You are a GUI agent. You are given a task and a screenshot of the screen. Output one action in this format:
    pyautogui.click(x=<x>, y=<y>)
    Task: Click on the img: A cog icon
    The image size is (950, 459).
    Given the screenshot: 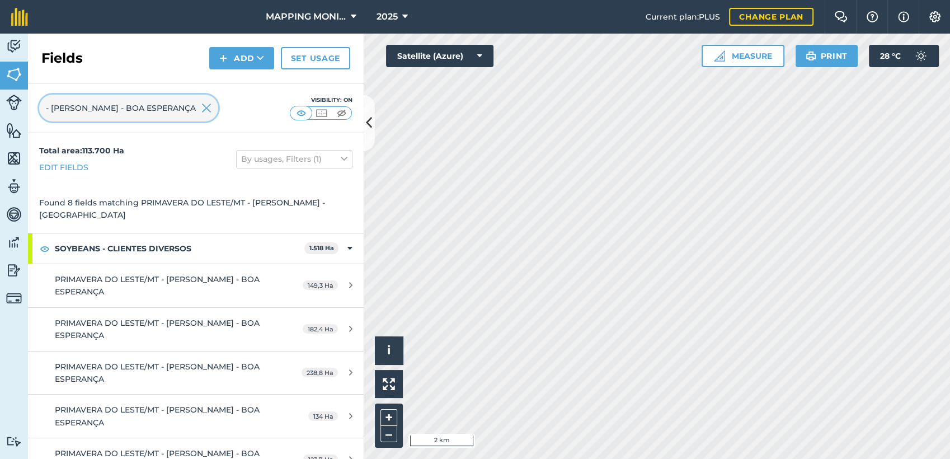 What is the action you would take?
    pyautogui.click(x=935, y=17)
    